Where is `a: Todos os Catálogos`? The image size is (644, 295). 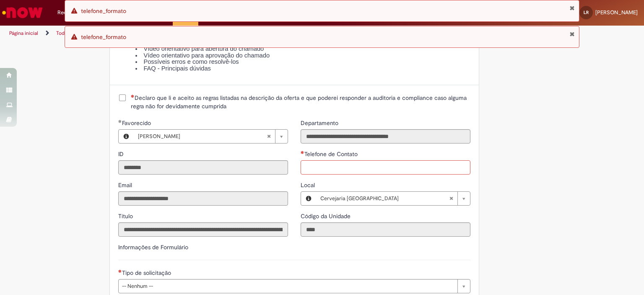
a: Todos os Catálogos is located at coordinates (78, 33).